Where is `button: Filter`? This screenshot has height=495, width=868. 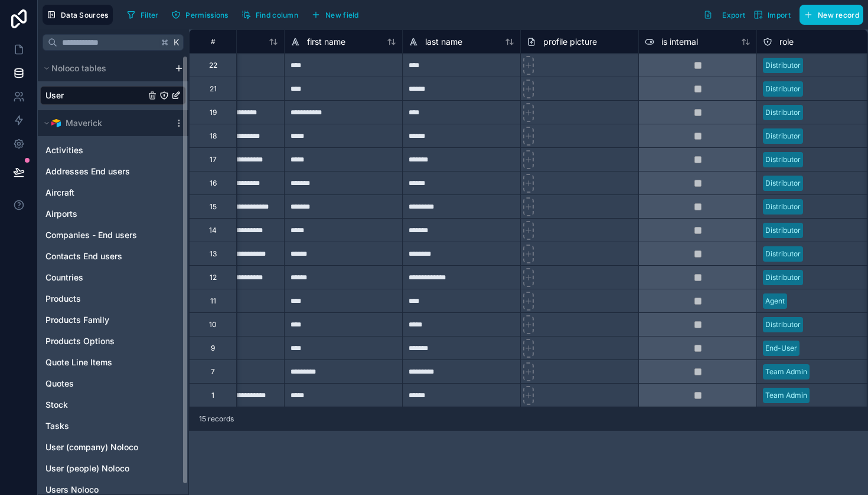 button: Filter is located at coordinates (142, 14).